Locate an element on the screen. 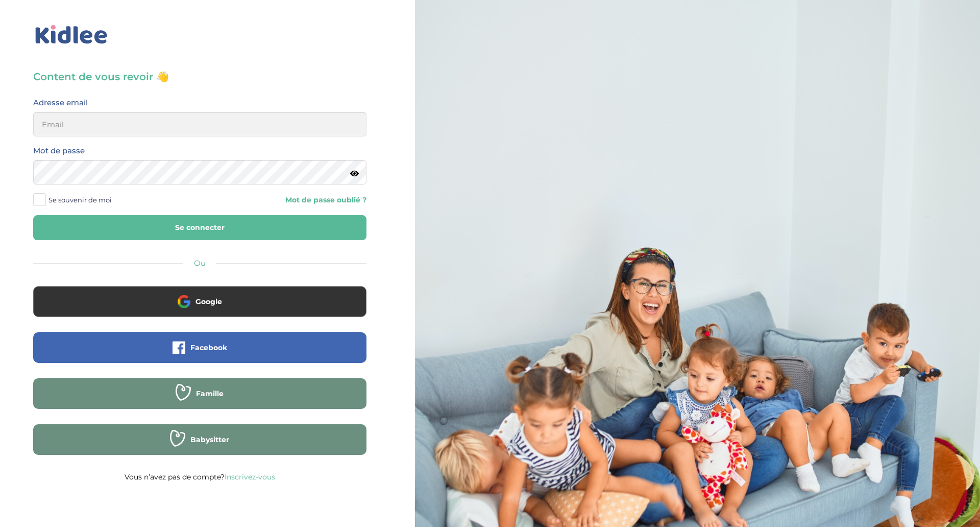  img: google.png is located at coordinates (184, 301).